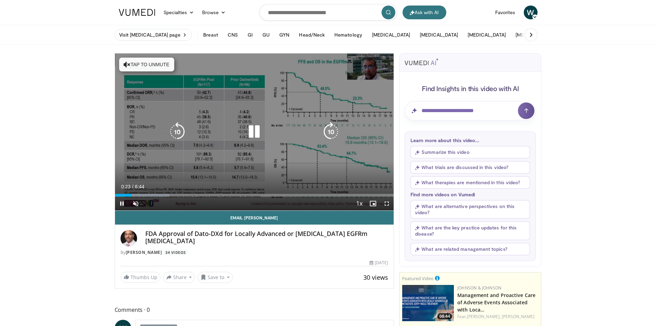 Image resolution: width=656 pixels, height=326 pixels. I want to click on button: Unmute, so click(136, 203).